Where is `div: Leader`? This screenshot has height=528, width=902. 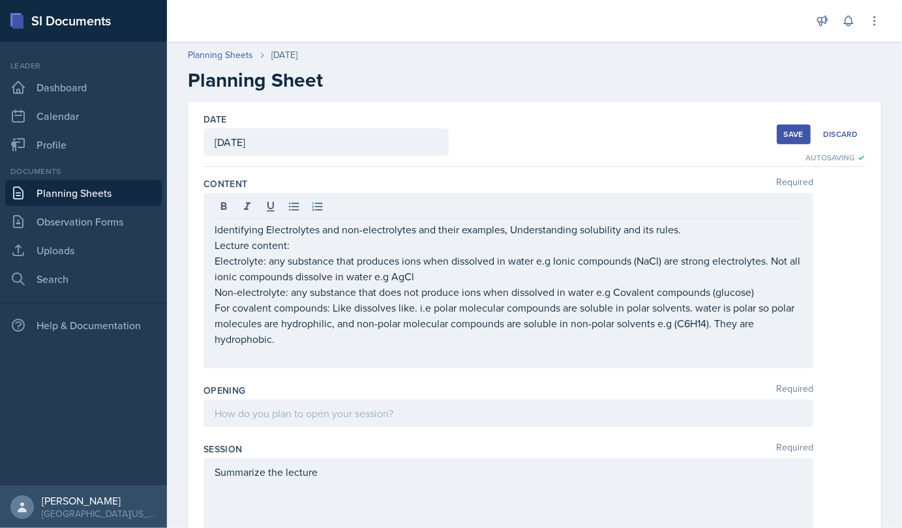 div: Leader is located at coordinates (83, 66).